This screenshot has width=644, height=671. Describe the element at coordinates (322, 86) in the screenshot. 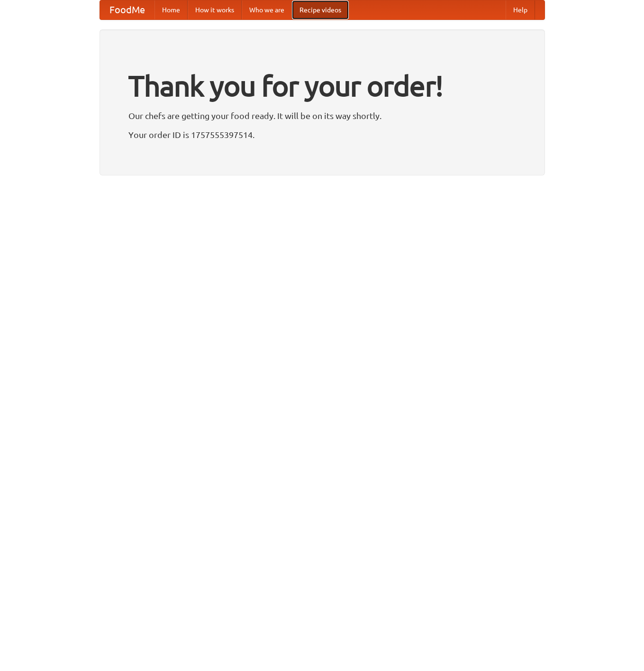

I see `h1: Thank you for your order!` at that location.